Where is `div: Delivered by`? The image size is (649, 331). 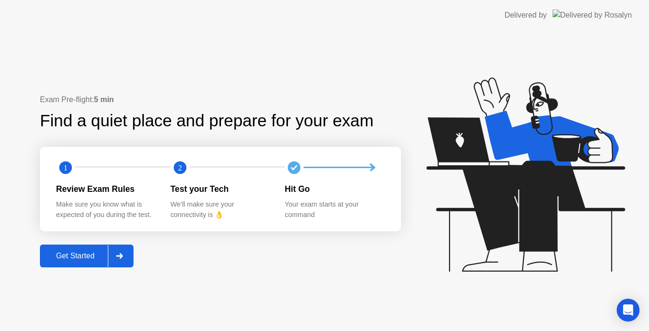 div: Delivered by is located at coordinates (526, 15).